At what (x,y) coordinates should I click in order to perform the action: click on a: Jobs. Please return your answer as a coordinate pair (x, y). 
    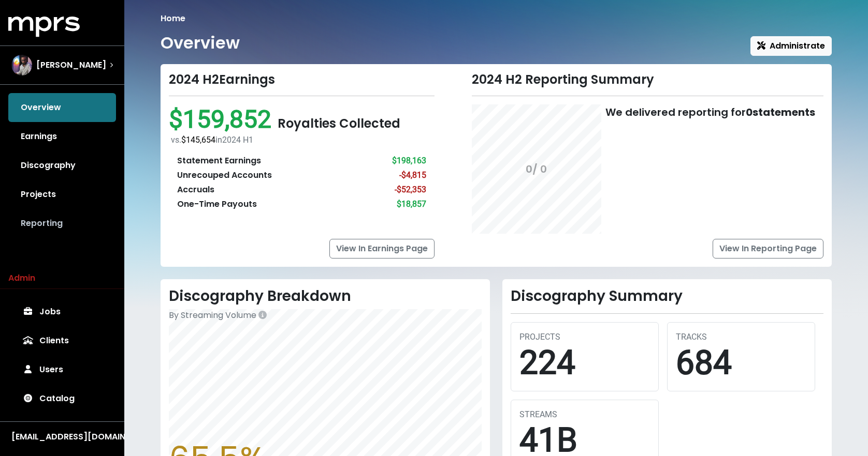
    Looking at the image, I should click on (62, 312).